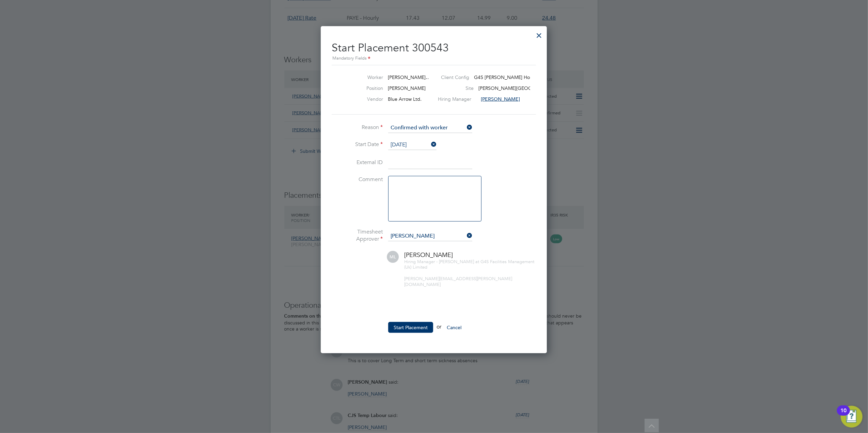 This screenshot has height=433, width=868. Describe the element at coordinates (357, 162) in the screenshot. I see `label: External ID` at that location.